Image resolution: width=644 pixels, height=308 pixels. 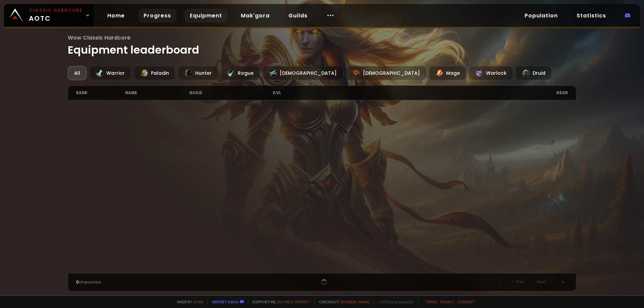 What do you see at coordinates (198, 74) in the screenshot?
I see `div: Hunter` at bounding box center [198, 74].